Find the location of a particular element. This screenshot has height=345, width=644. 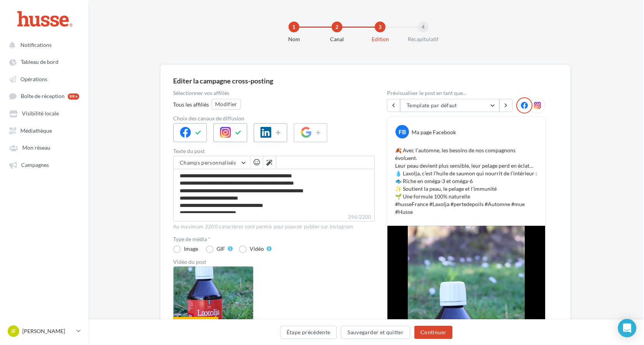

div: Vidéo is located at coordinates (257, 249).